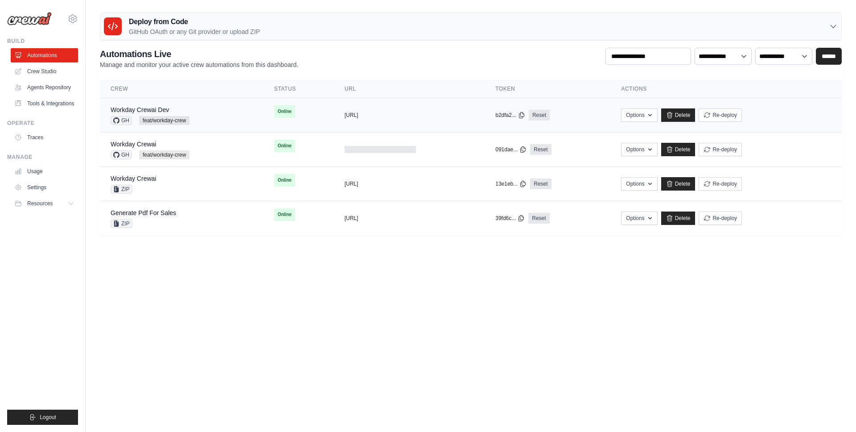 Image resolution: width=856 pixels, height=432 pixels. I want to click on a: Generate Pdf For Sales, so click(143, 213).